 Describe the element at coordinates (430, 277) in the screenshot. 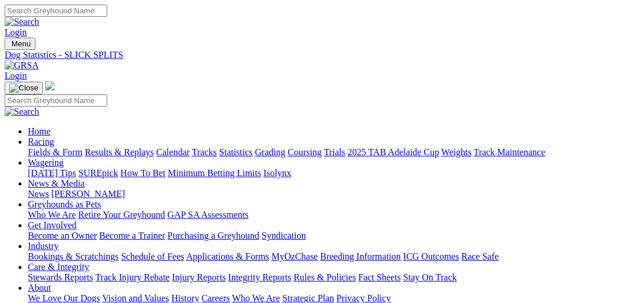

I see `a: Stay On Track` at that location.